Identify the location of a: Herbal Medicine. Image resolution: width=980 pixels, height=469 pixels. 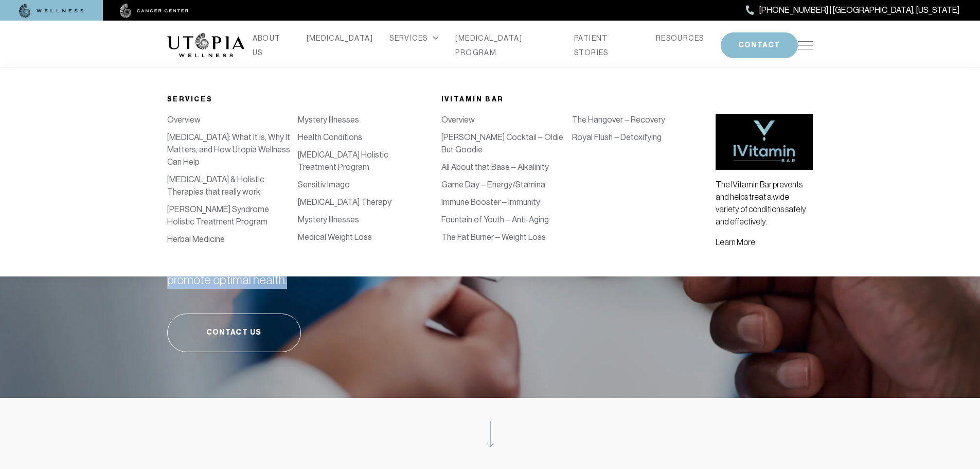
(196, 239).